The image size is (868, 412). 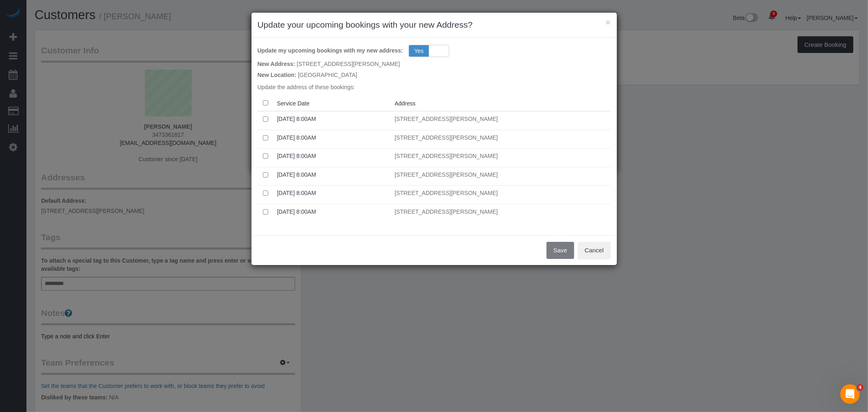 What do you see at coordinates (594, 251) in the screenshot?
I see `button: Cancel` at bounding box center [594, 251].